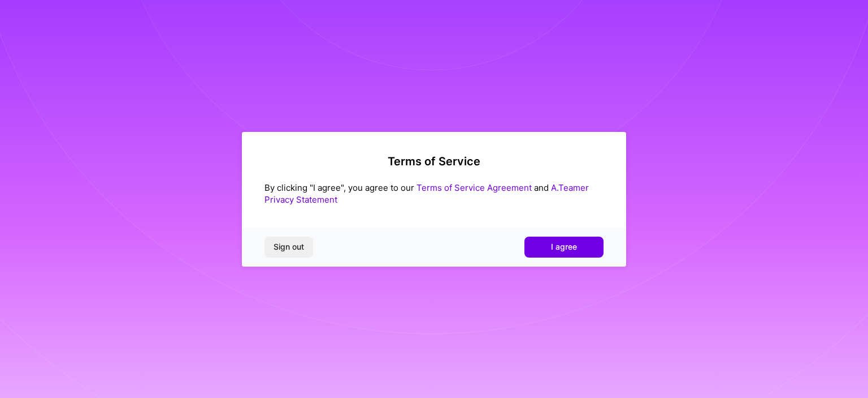 This screenshot has height=398, width=868. Describe the element at coordinates (564, 247) in the screenshot. I see `span: I agree` at that location.